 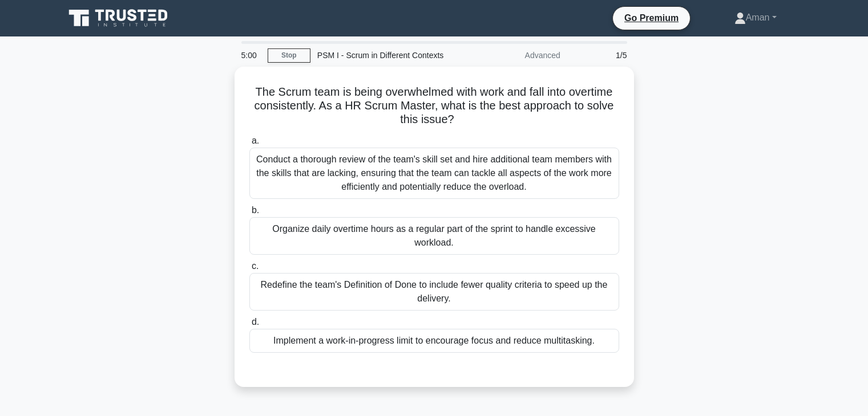 I want to click on div: 1/5, so click(x=600, y=55).